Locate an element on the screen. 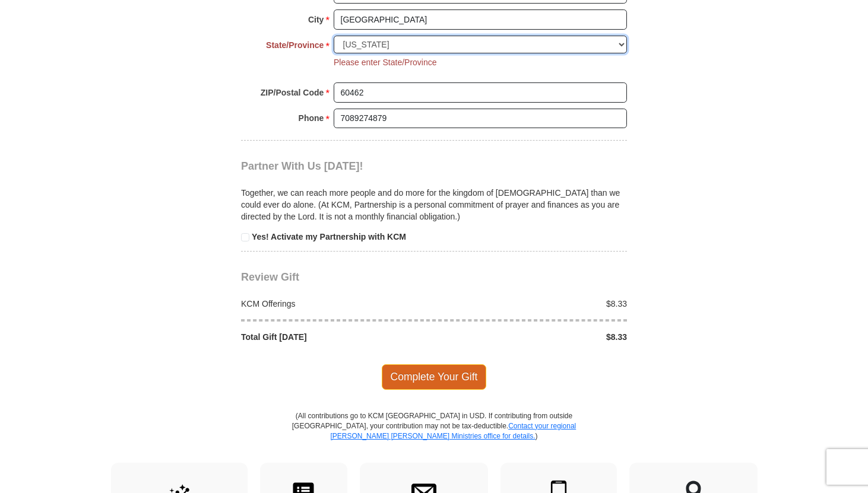 Image resolution: width=868 pixels, height=493 pixels. li: Please enter State/Province is located at coordinates (385, 62).